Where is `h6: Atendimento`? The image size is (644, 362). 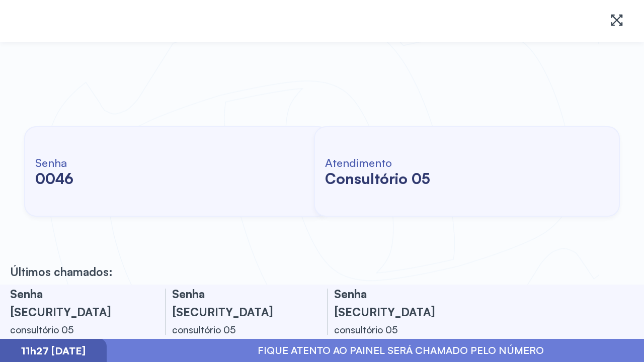
h6: Atendimento is located at coordinates (378, 163).